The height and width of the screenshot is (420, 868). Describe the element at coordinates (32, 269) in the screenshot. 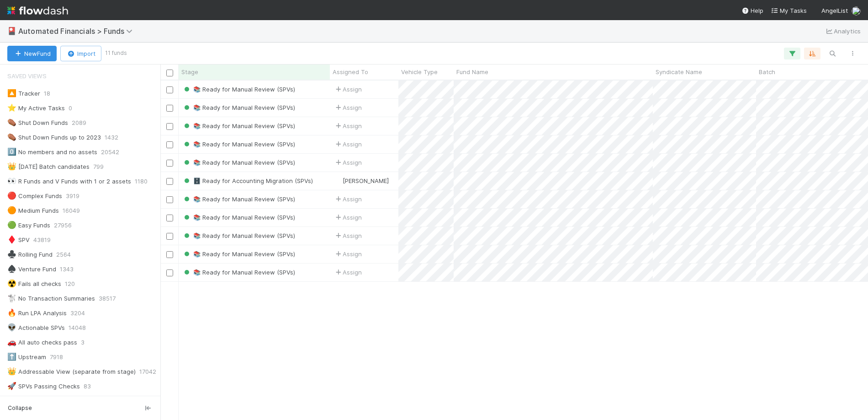

I see `div: Venture Fund` at that location.